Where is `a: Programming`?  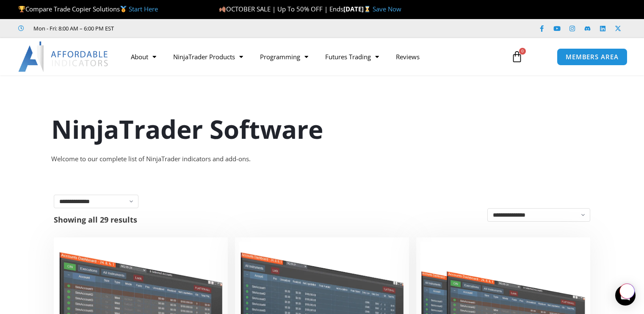
a: Programming is located at coordinates (284, 57).